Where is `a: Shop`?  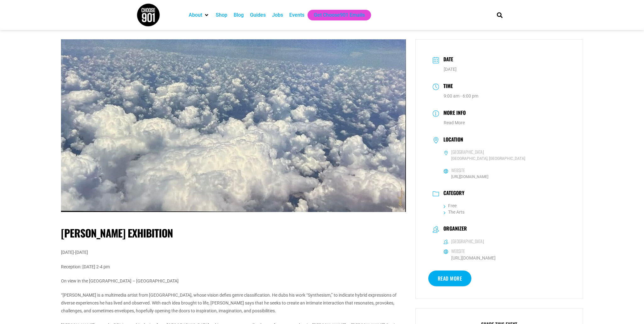
a: Shop is located at coordinates (221, 15).